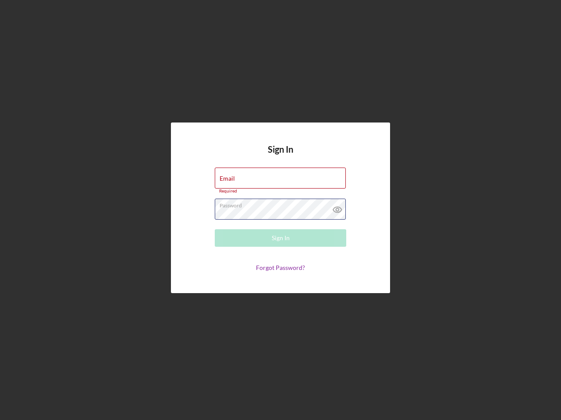 Image resolution: width=561 pixels, height=420 pixels. What do you see at coordinates (280, 268) in the screenshot?
I see `a: Forgot Password?` at bounding box center [280, 268].